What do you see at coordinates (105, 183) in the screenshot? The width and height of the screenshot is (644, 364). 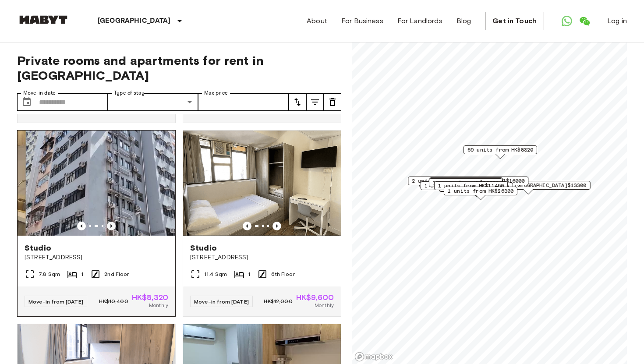 I see `img: Marketing picture of unit HK-01-067-006-01` at bounding box center [105, 183].